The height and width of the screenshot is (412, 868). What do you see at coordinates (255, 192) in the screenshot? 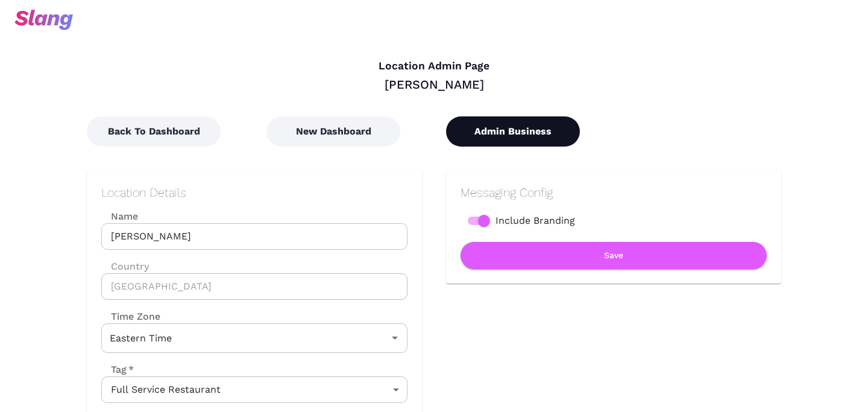
I see `h2: Location Details` at bounding box center [255, 192].